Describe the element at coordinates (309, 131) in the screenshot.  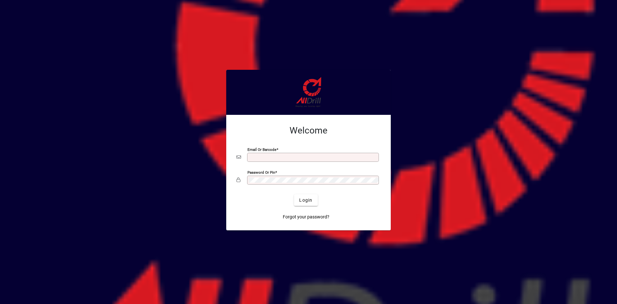
I see `h2: Welcome` at that location.